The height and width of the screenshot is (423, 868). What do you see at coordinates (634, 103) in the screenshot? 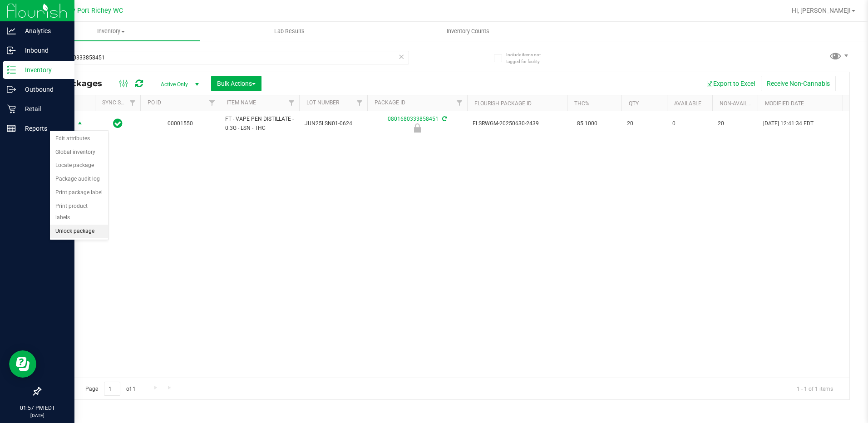
I see `a: Qty` at bounding box center [634, 103].